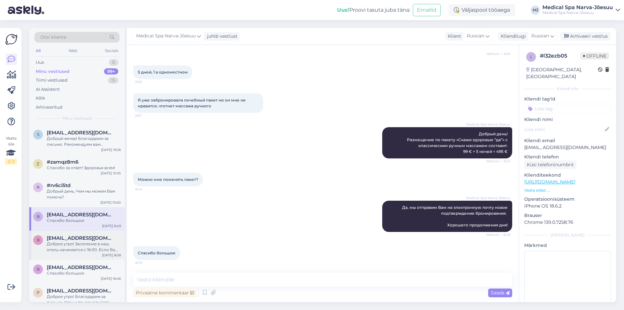 This screenshot has height=310, width=624. I want to click on a: Medical Spa Narva-JõesuuMedical Spa Narva-Jõesuu, so click(581, 10).